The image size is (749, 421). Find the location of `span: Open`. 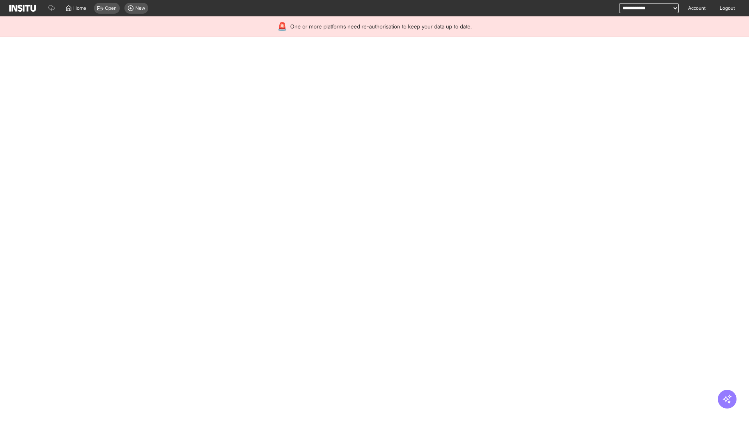

span: Open is located at coordinates (111, 8).